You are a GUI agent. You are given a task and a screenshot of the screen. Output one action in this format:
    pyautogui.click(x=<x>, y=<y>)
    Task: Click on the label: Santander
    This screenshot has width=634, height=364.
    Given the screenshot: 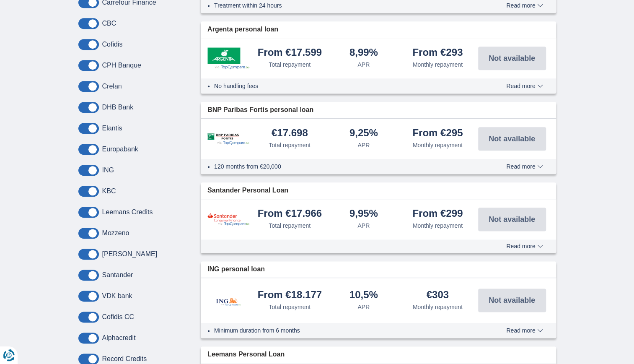 What is the action you would take?
    pyautogui.click(x=118, y=275)
    